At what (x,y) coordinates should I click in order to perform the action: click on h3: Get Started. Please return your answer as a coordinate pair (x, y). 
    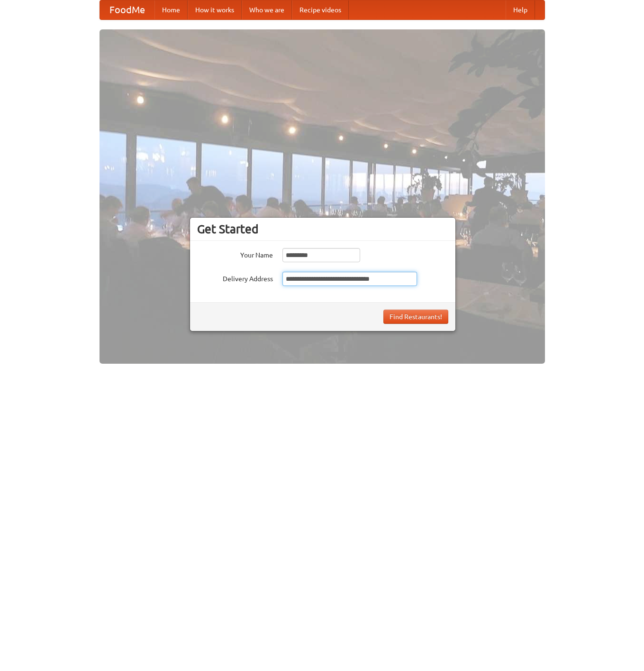
    Looking at the image, I should click on (322, 229).